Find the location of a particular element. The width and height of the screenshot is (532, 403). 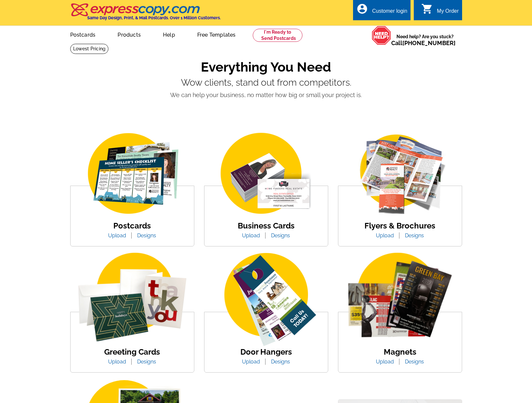

img: flyer-card.png is located at coordinates (400, 174).